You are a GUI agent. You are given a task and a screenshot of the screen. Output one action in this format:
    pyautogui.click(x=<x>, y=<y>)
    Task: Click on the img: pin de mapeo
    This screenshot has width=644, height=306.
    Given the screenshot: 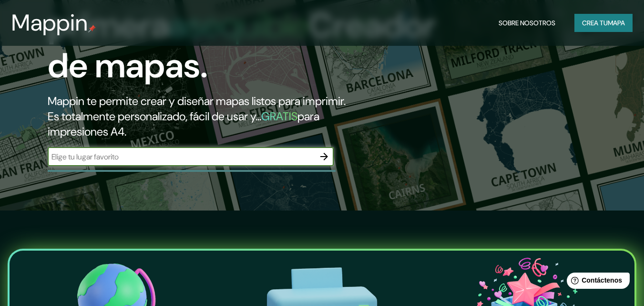 What is the action you would take?
    pyautogui.click(x=92, y=29)
    